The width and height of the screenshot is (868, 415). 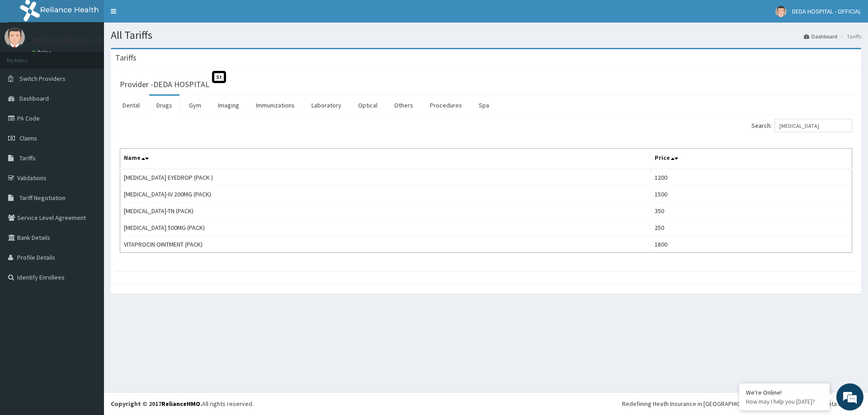 What do you see at coordinates (164, 105) in the screenshot?
I see `a: Drugs` at bounding box center [164, 105].